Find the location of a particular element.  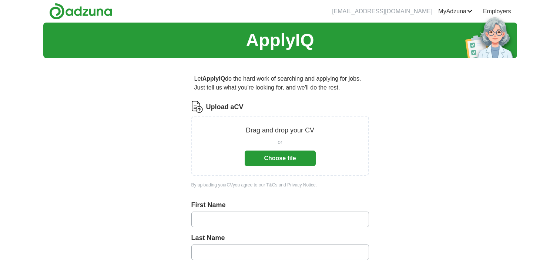

p: Drag and drop your CV is located at coordinates (280, 130).